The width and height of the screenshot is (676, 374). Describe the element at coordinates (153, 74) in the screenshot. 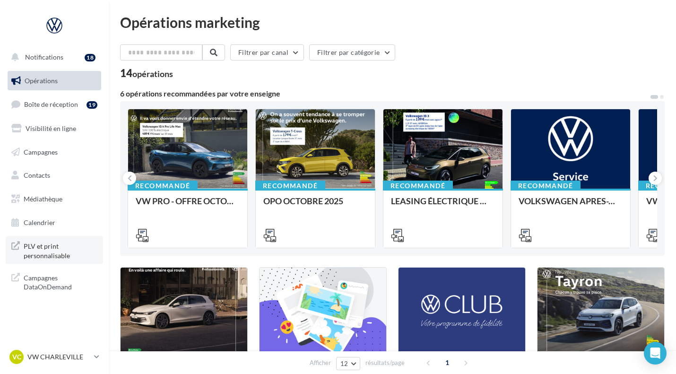

I see `div: opérations` at that location.